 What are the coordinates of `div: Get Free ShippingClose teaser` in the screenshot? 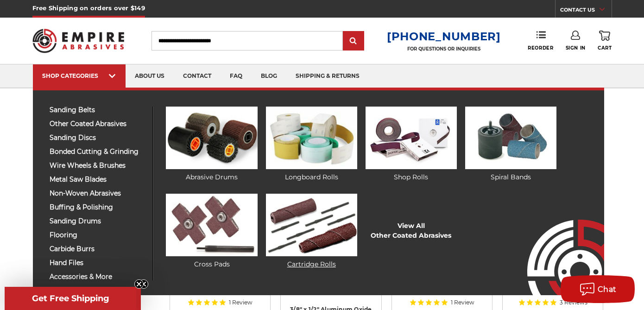 It's located at (70, 299).